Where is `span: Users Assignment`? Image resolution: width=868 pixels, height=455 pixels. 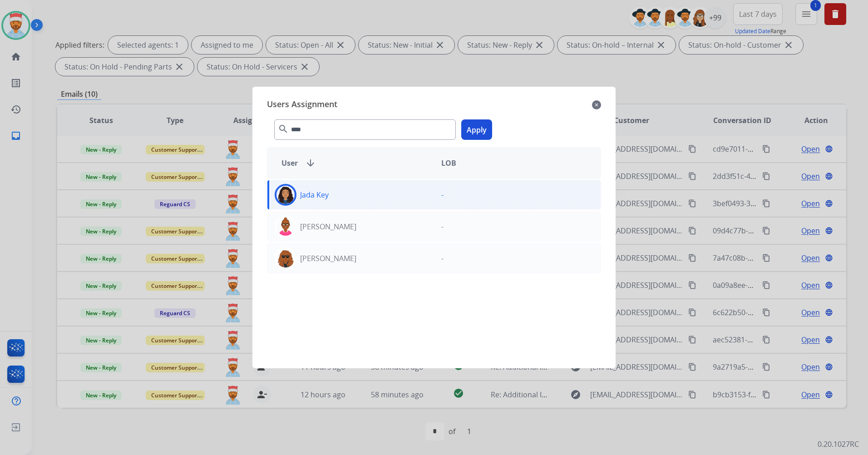
span: Users Assignment is located at coordinates (302, 105).